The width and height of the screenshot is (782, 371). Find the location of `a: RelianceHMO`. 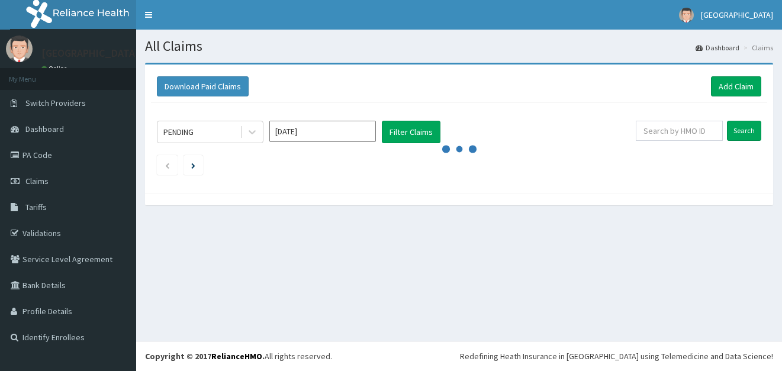

a: RelianceHMO is located at coordinates (237, 357).